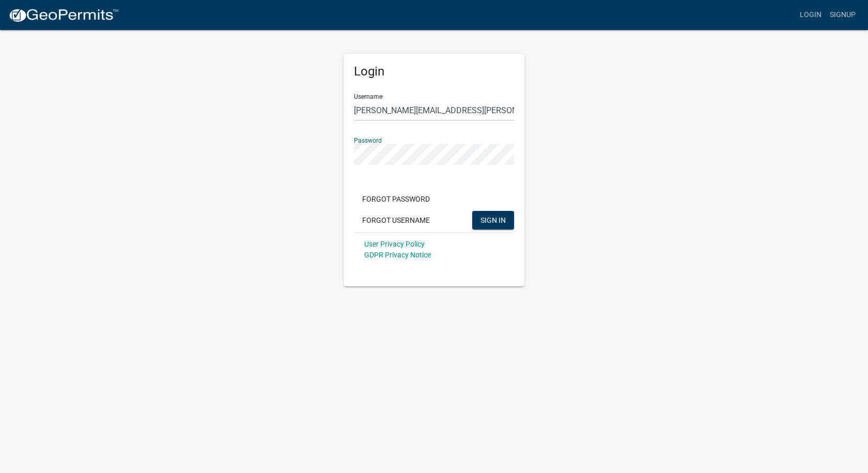 This screenshot has height=473, width=868. Describe the element at coordinates (810, 15) in the screenshot. I see `a: Login` at that location.